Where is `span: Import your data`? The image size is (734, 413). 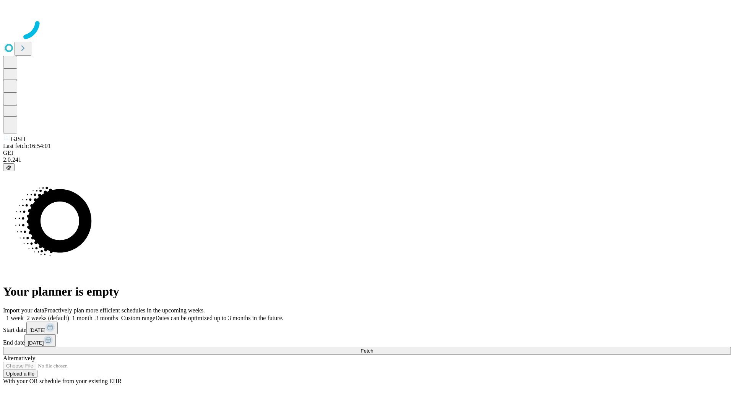
span: Import your data is located at coordinates (24, 310).